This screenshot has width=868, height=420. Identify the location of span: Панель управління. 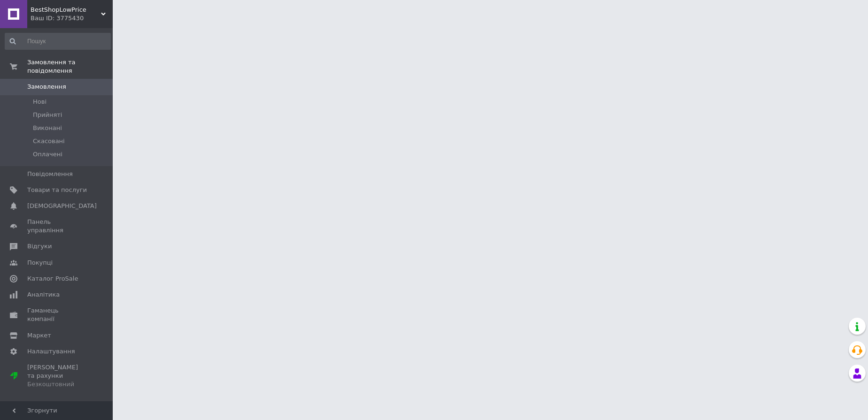
(57, 226).